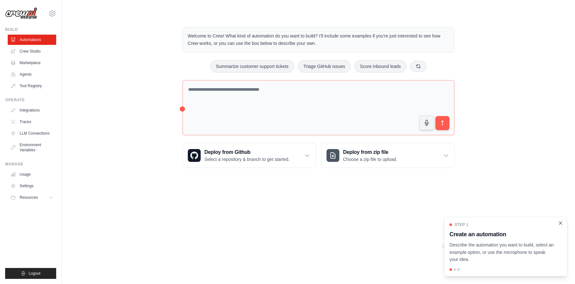 The height and width of the screenshot is (284, 575). What do you see at coordinates (29, 198) in the screenshot?
I see `span: Resources` at bounding box center [29, 198].